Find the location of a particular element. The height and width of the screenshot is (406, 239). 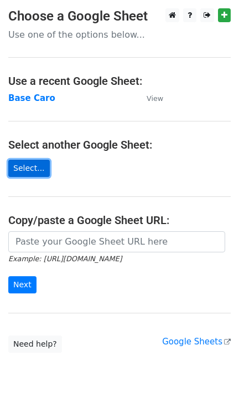

p: Use one of the options below... is located at coordinates (120, 34).